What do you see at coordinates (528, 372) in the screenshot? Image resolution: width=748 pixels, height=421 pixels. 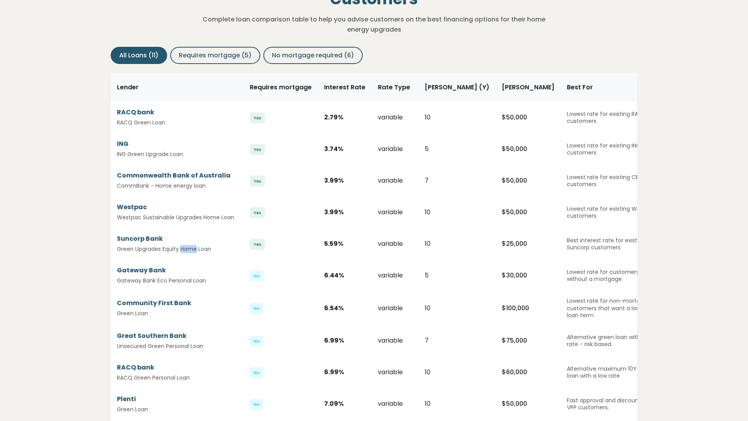 I see `div: $ 60,000` at bounding box center [528, 372].